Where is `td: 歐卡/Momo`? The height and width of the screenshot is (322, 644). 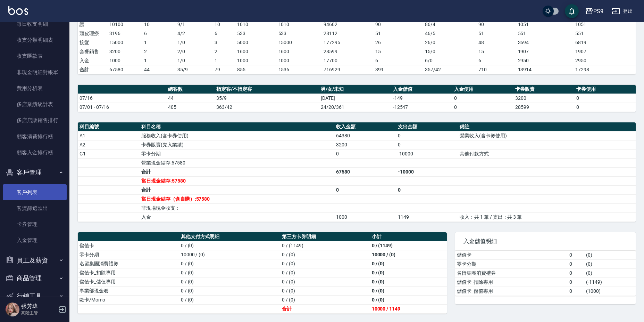 td: 歐卡/Momo is located at coordinates (129, 300).